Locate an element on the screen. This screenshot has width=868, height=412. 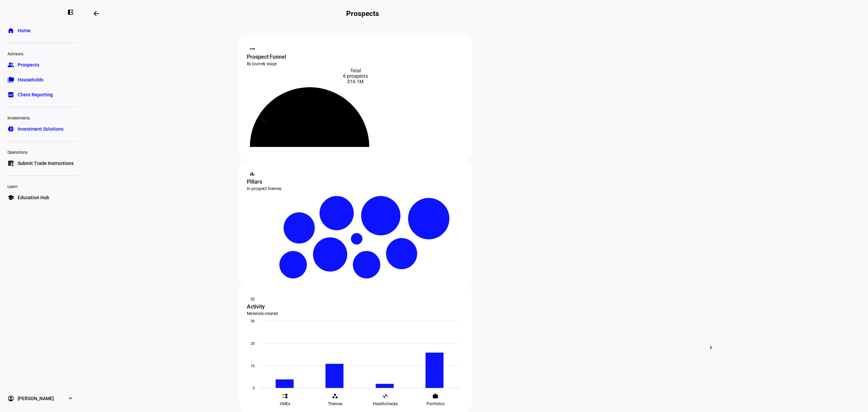
div: Total is located at coordinates (356, 71).